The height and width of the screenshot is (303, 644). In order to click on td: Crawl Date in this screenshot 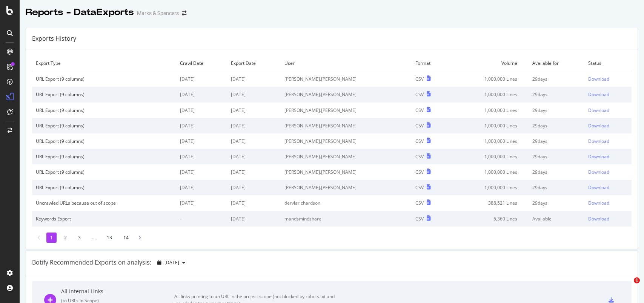, I will do `click(202, 63)`.